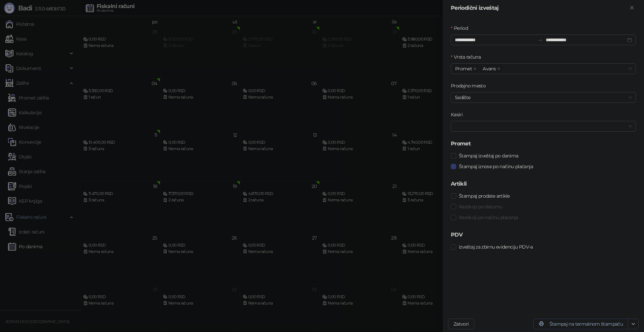  Describe the element at coordinates (488, 156) in the screenshot. I see `span: Štampaj izveštaj po danima` at that location.